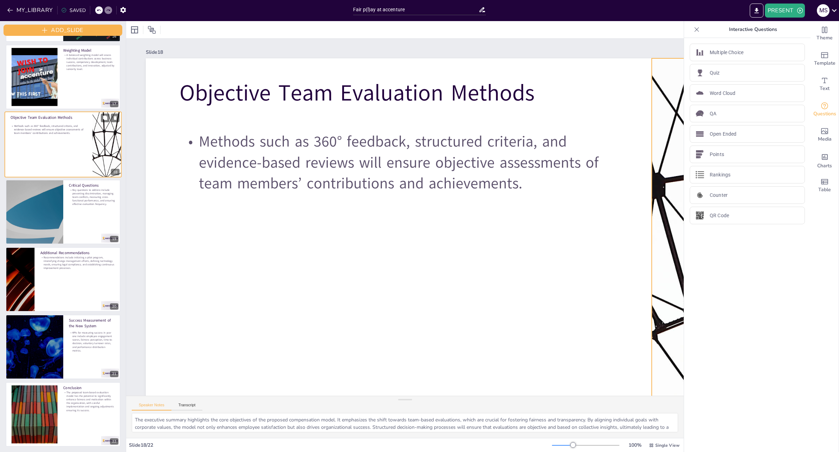 The image size is (839, 452). Describe the element at coordinates (73, 10) in the screenshot. I see `div: SAVED` at that location.